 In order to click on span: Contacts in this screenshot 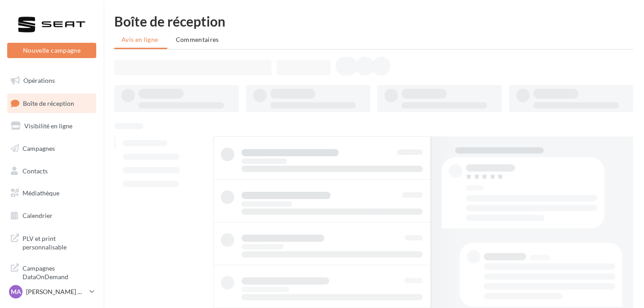, I will do `click(35, 170)`.